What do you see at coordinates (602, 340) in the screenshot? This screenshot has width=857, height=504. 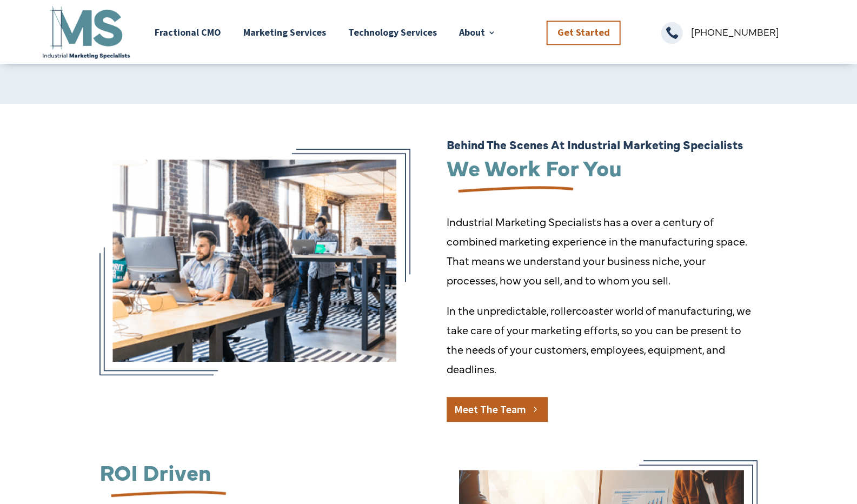 I see `p: In the unpredictable, rollercoaster world of manufacturing, we take care of your marketing effort...` at bounding box center [602, 340].